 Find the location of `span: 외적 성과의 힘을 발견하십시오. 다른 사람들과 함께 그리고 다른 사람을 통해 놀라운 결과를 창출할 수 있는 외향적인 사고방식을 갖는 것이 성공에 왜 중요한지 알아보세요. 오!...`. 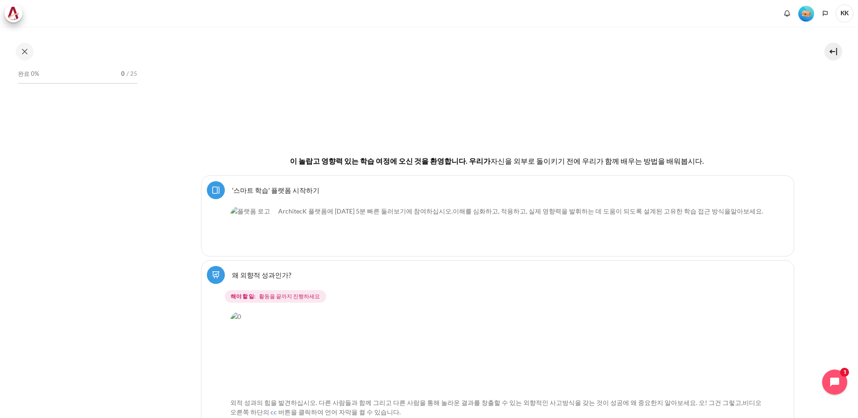

span: 외적 성과의 힘을 발견하십시오. 다른 사람들과 함께 그리고 다른 사람을 통해 놀라운 결과를 창출할 수 있는 외향적인 사고방식을 갖는 것이 성공에 왜 중요한지 알아보세요. 오!... is located at coordinates (487, 403).